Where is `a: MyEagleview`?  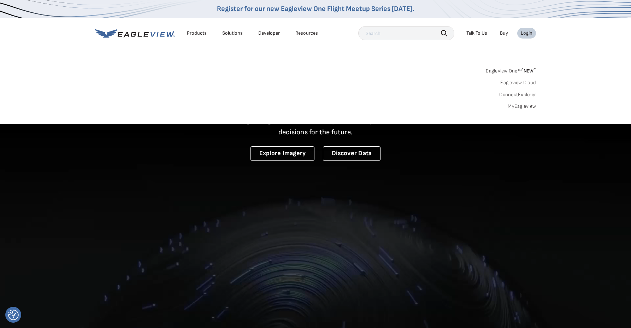 a: MyEagleview is located at coordinates (522, 106).